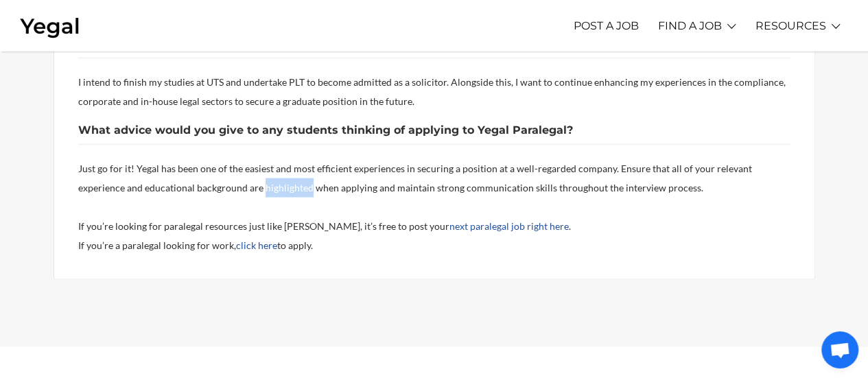 The image size is (868, 378). I want to click on a: RESOURCES, so click(790, 25).